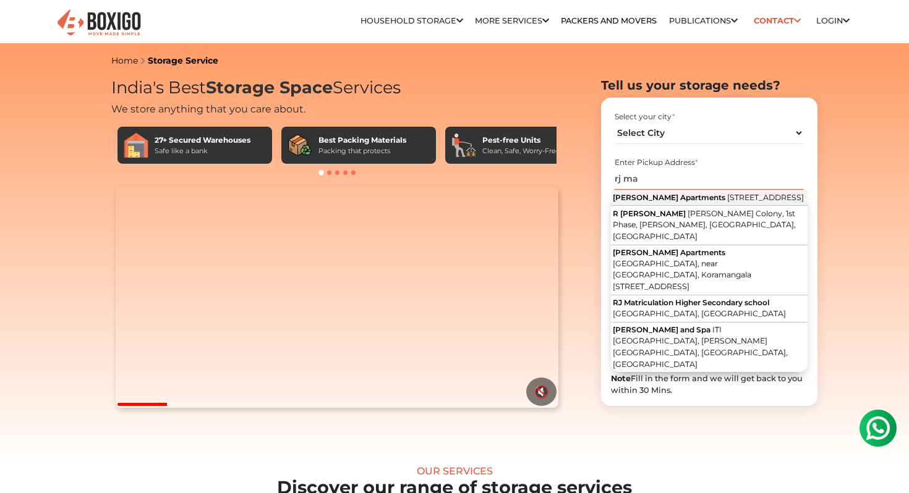  What do you see at coordinates (99, 23) in the screenshot?
I see `img: Boxigo` at bounding box center [99, 23].